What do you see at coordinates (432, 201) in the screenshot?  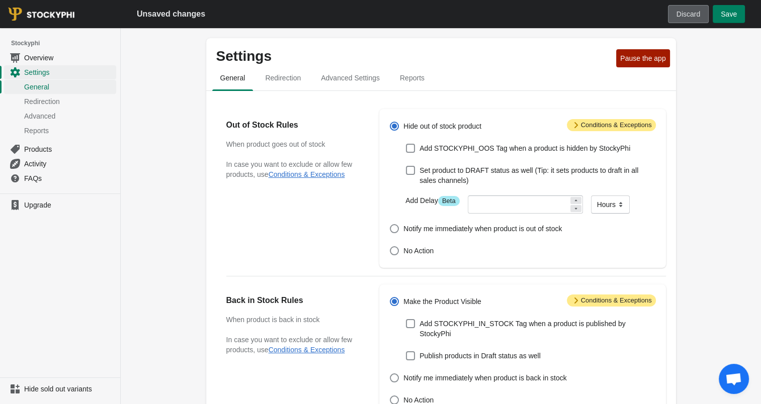 I see `label: Add Delay` at bounding box center [432, 201].